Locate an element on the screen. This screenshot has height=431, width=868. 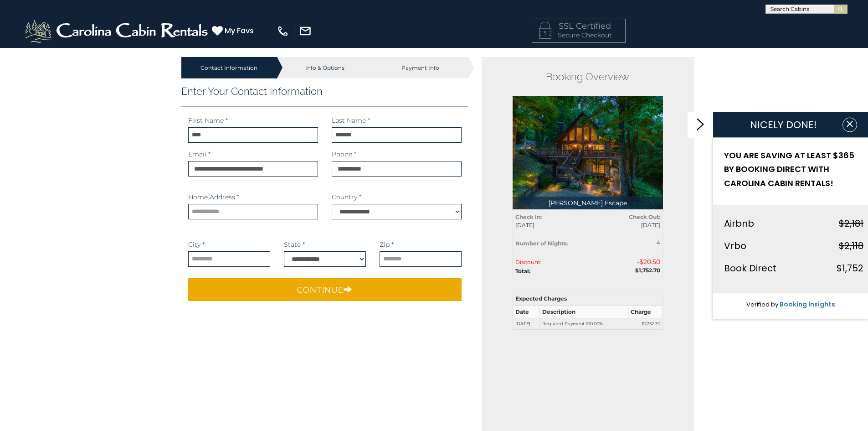
img: 1748011757_thumbnail.jpeg is located at coordinates (588, 153).